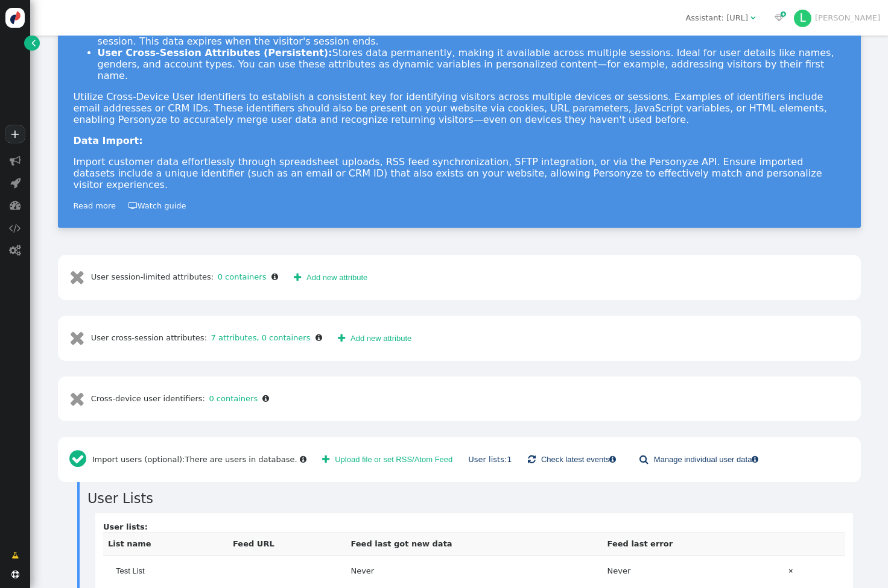 The image size is (888, 588). Describe the element at coordinates (166, 544) in the screenshot. I see `th: List name` at that location.